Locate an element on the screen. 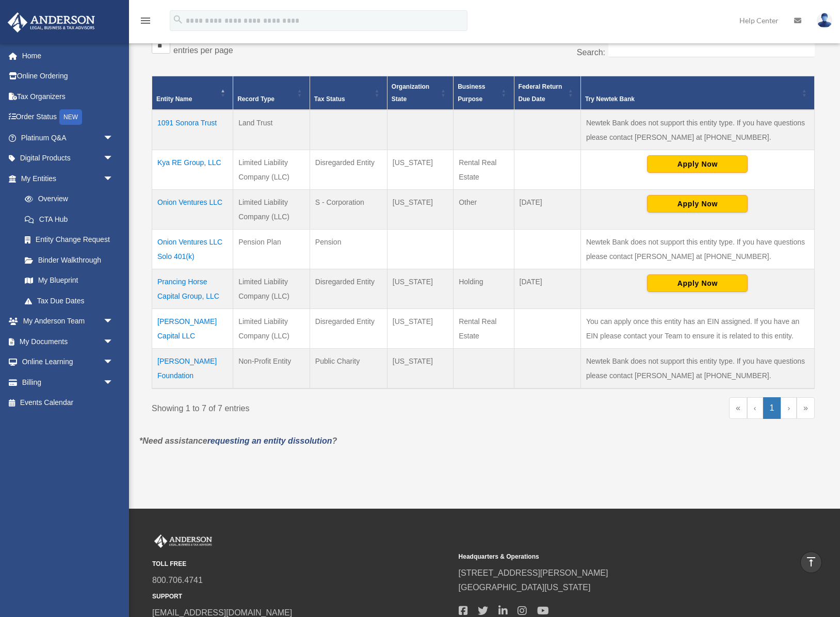  a: Next is located at coordinates (788, 408).